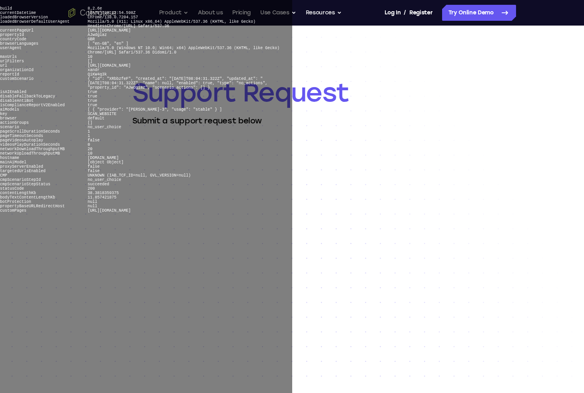 The height and width of the screenshot is (393, 584). Describe the element at coordinates (102, 114) in the screenshot. I see `pre: SCAN_WEBSITE` at that location.